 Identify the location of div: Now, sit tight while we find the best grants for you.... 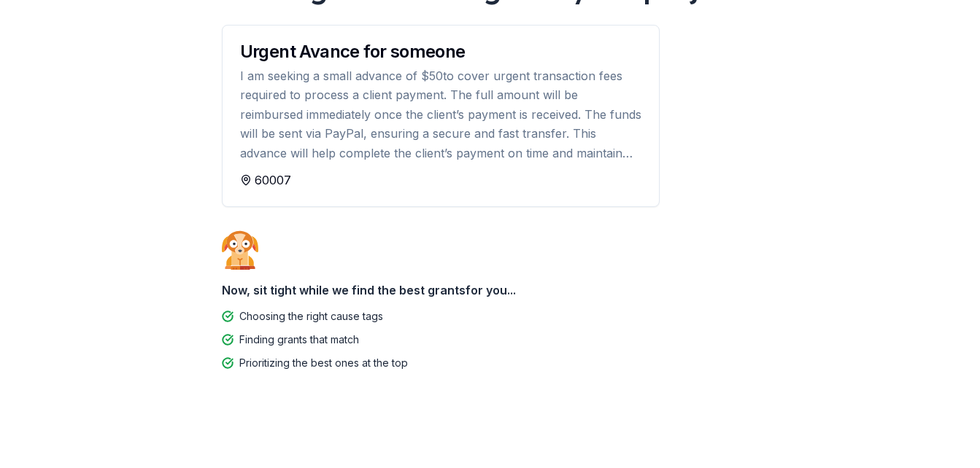
(490, 291).